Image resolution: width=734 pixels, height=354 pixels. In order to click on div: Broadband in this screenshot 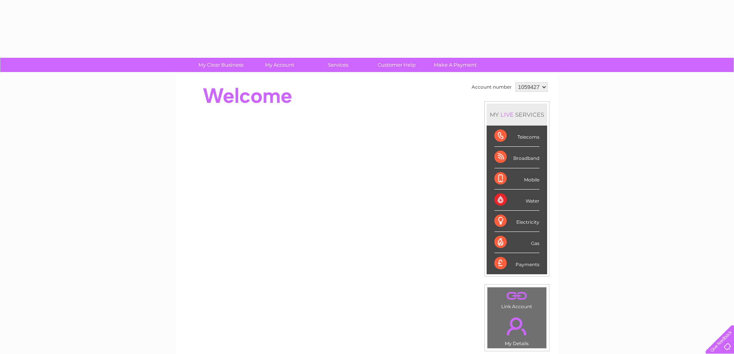, I will do `click(516, 157)`.